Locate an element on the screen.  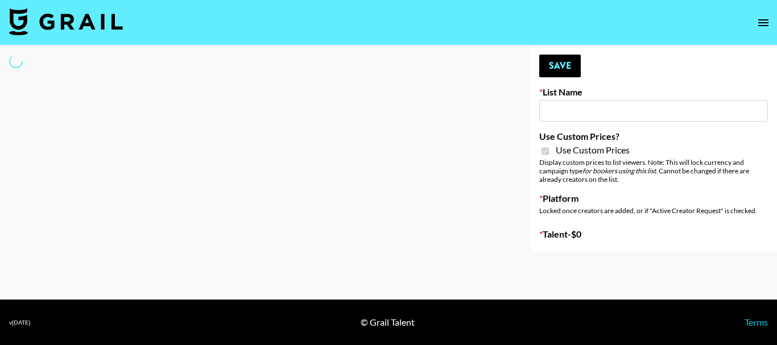
button: open drawer is located at coordinates (763, 23).